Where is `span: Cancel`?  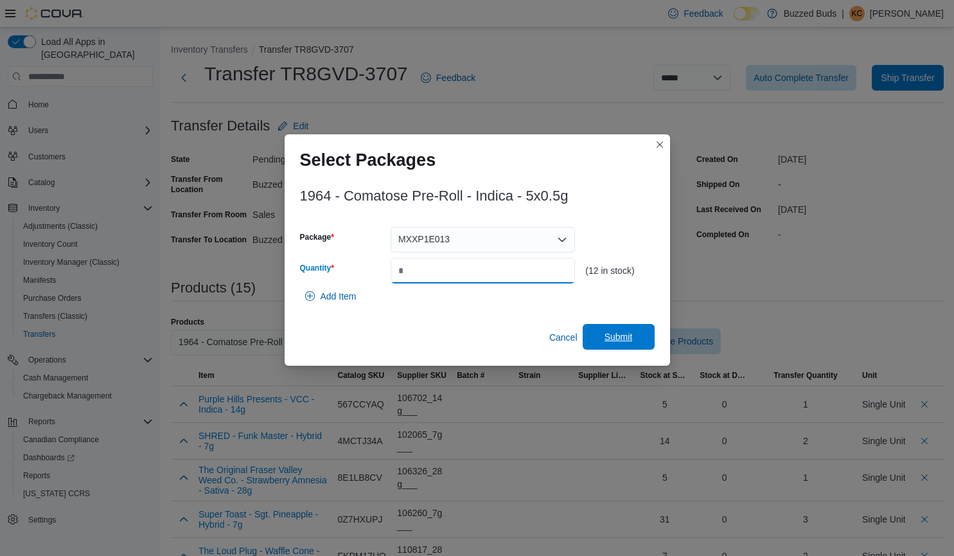
span: Cancel is located at coordinates (563, 337).